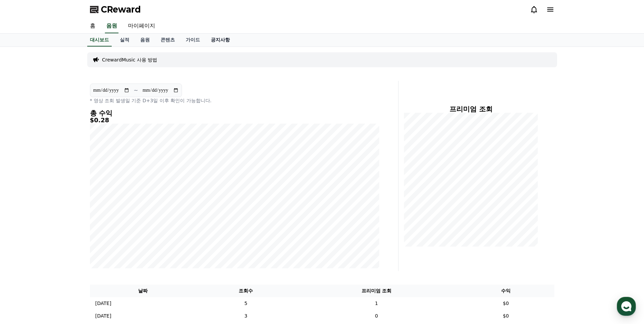  I want to click on a: 실적, so click(124, 40).